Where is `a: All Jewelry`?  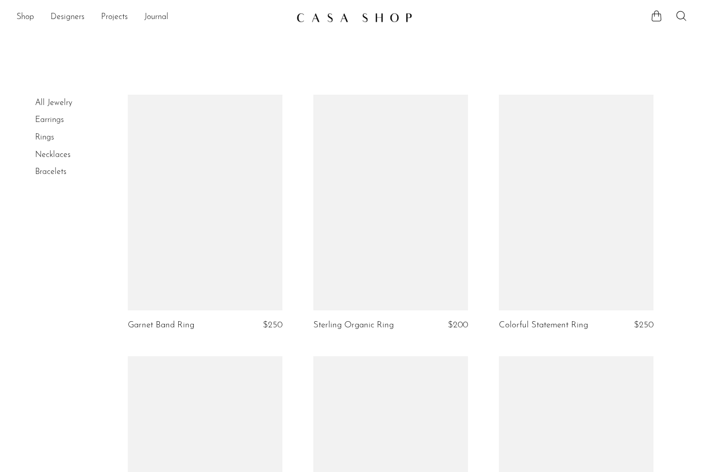 a: All Jewelry is located at coordinates (54, 103).